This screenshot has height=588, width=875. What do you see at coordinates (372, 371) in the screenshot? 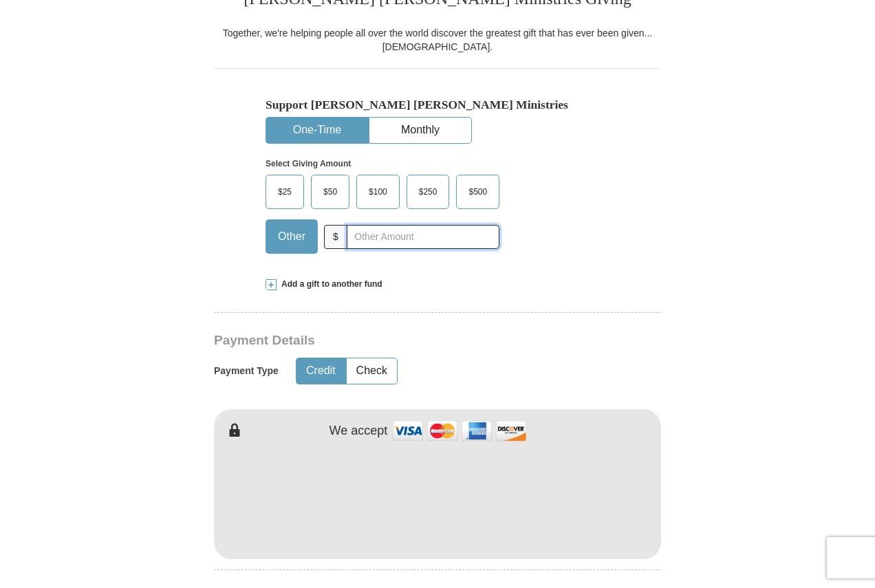
I see `button: Check` at bounding box center [372, 371].